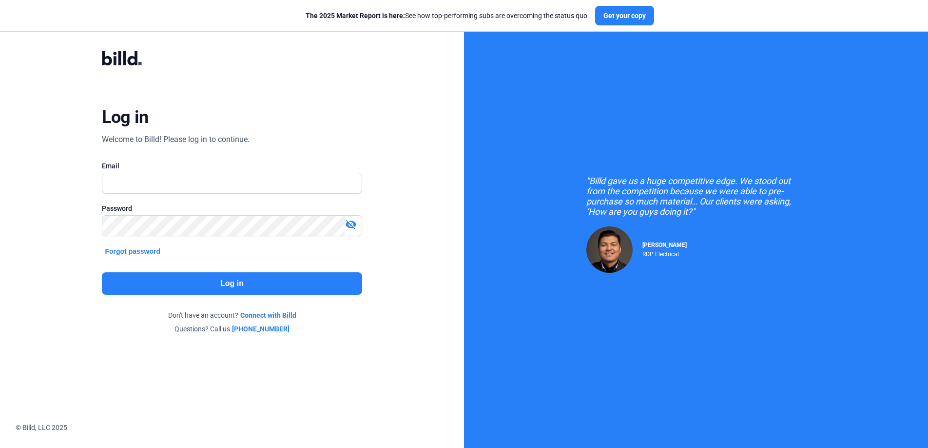 Image resolution: width=928 pixels, height=448 pixels. What do you see at coordinates (232, 208) in the screenshot?
I see `div: Password` at bounding box center [232, 208].